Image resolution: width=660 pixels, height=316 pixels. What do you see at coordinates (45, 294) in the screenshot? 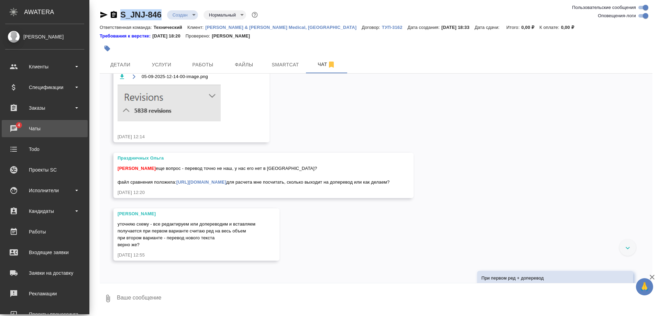
I see `a: Рекламации` at bounding box center [45, 294].